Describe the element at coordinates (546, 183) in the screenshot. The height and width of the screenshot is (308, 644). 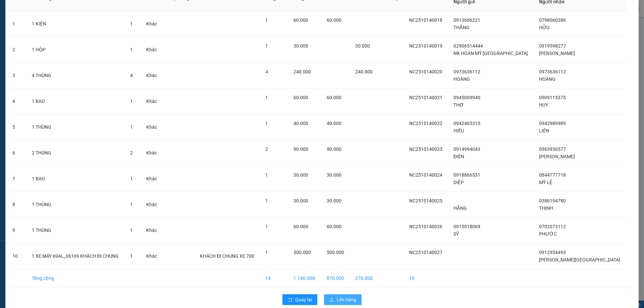
I see `span: MỸ LỆ` at that location.